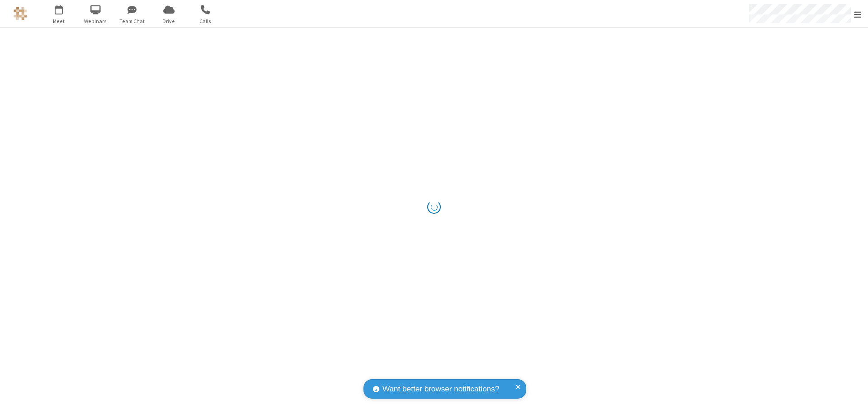 The height and width of the screenshot is (414, 868). Describe the element at coordinates (95, 21) in the screenshot. I see `span: Webinars` at that location.